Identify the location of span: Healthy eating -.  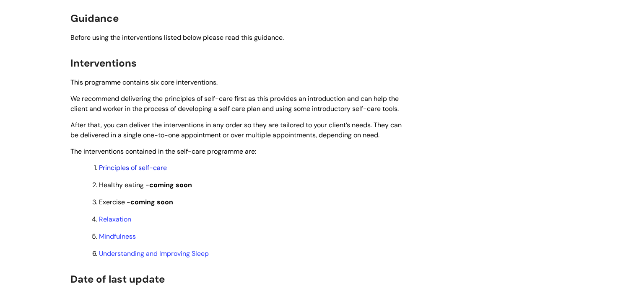
(145, 185).